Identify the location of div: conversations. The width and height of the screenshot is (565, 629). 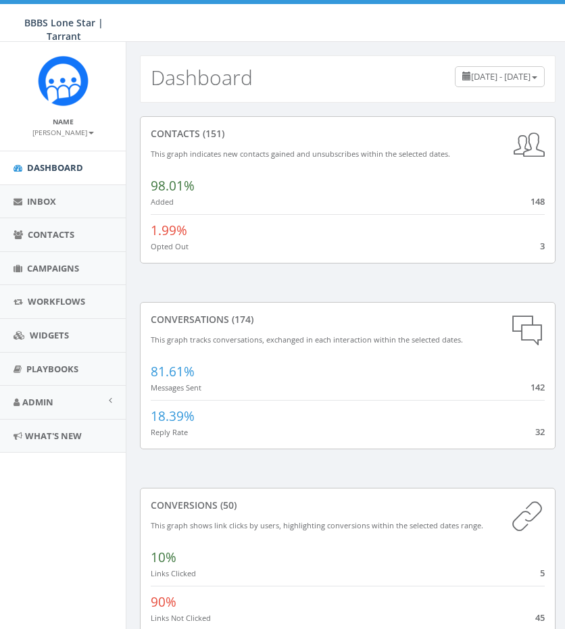
(347, 320).